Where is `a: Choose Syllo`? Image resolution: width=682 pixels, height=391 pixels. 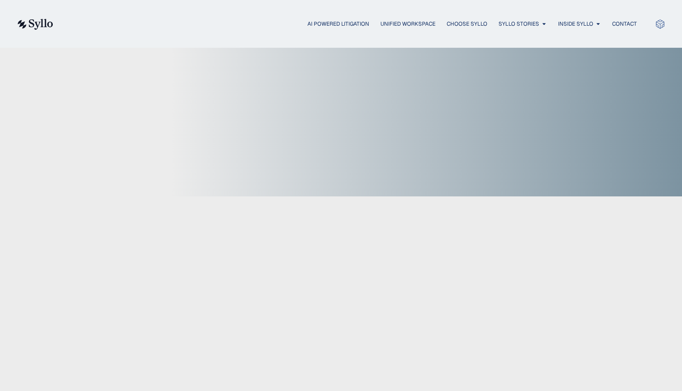 a: Choose Syllo is located at coordinates (467, 24).